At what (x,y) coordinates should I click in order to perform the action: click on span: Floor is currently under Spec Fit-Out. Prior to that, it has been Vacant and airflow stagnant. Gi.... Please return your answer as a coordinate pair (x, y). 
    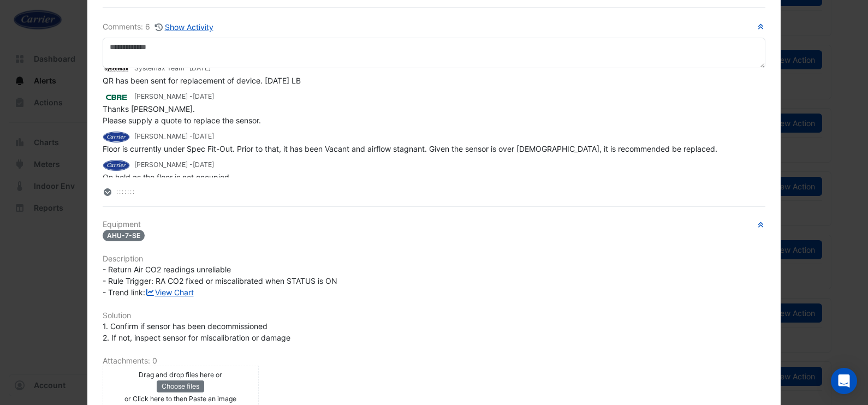
    Looking at the image, I should click on (410, 148).